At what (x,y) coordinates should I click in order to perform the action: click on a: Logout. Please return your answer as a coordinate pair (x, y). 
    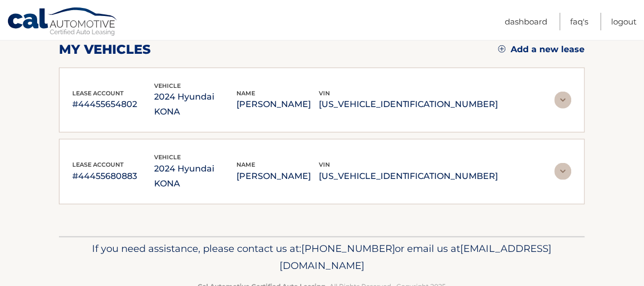
    Looking at the image, I should click on (624, 21).